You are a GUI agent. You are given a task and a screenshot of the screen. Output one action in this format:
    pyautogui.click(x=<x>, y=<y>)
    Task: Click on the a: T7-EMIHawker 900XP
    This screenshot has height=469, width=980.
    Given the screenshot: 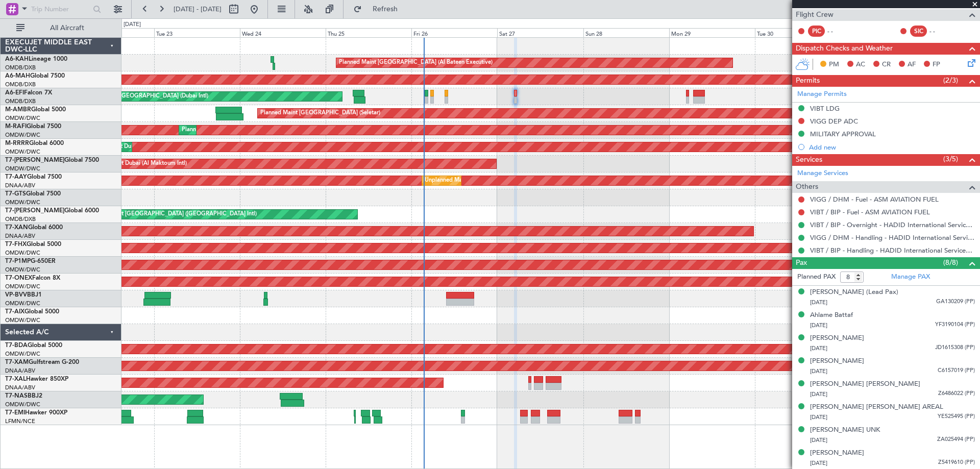 What is the action you would take?
    pyautogui.click(x=36, y=413)
    